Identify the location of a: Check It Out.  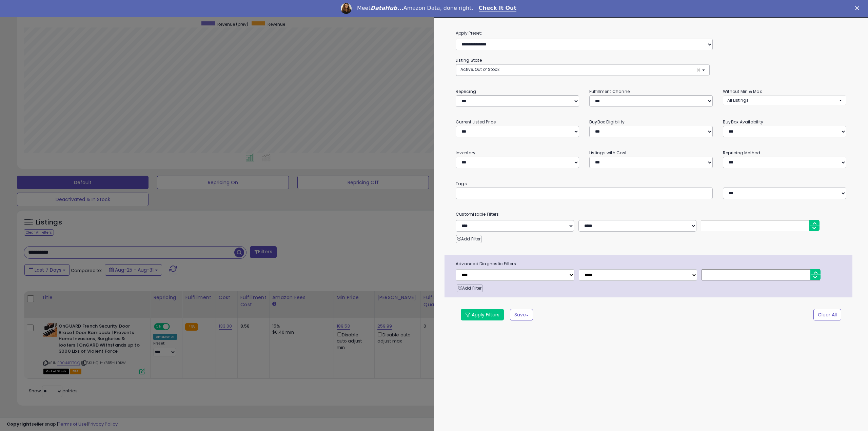
(498, 8).